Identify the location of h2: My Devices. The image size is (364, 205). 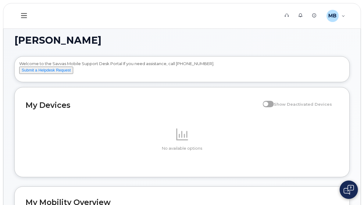
(143, 105).